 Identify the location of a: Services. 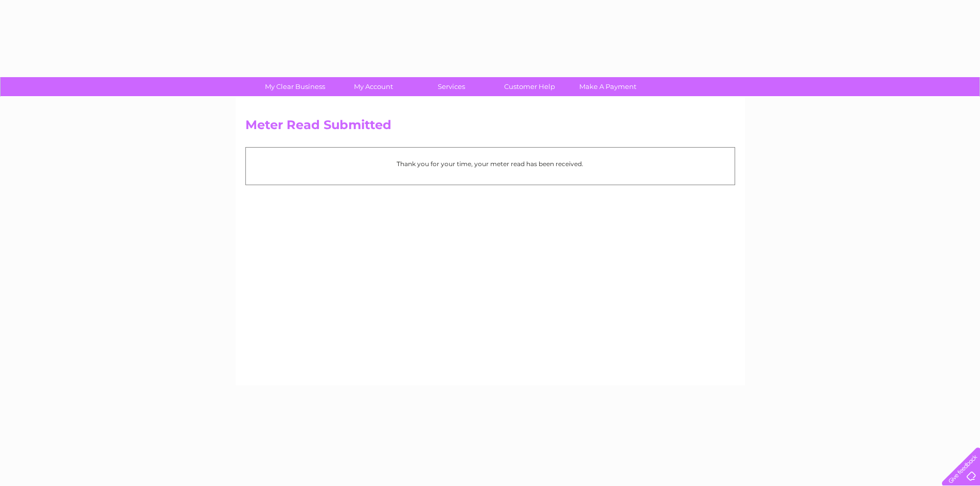
(451, 86).